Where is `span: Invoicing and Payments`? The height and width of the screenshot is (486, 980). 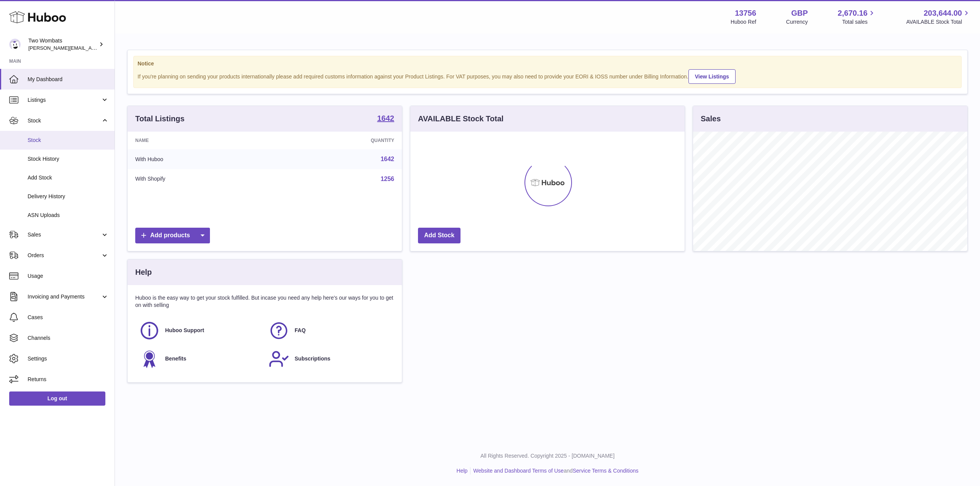
span: Invoicing and Payments is located at coordinates (64, 297).